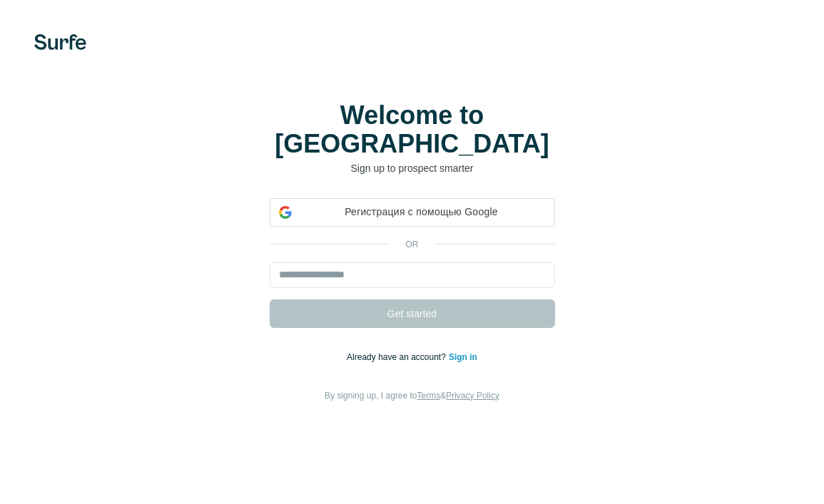  I want to click on a: Sign in, so click(463, 358).